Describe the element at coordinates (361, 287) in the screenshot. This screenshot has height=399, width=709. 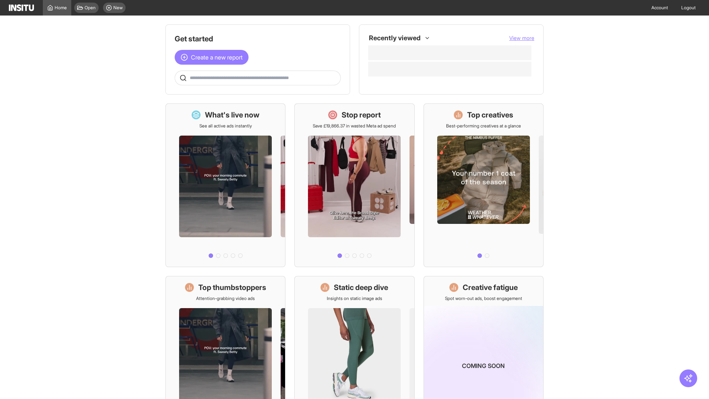
I see `h1: Static deep dive` at that location.